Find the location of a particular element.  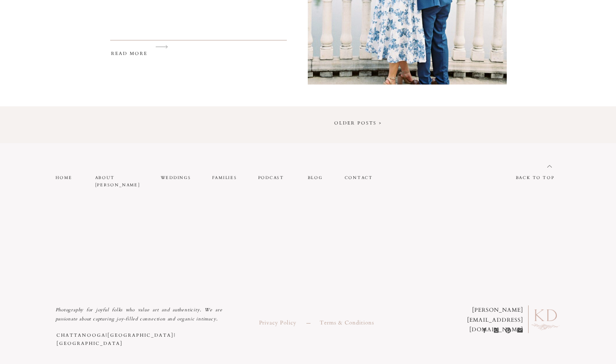

a: Privacy Policy is located at coordinates (283, 322).